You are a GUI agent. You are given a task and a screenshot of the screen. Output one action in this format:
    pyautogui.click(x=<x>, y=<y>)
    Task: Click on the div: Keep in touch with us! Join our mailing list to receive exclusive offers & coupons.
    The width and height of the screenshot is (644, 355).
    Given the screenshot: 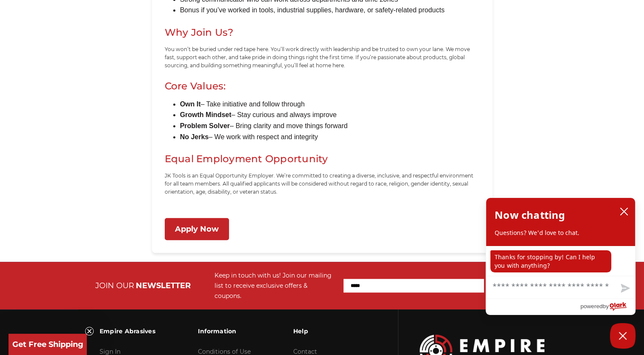 What is the action you would take?
    pyautogui.click(x=274, y=286)
    